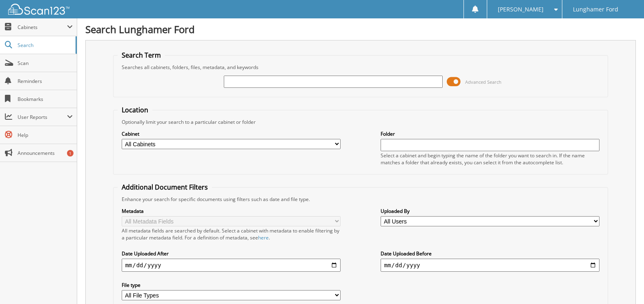 Image resolution: width=644 pixels, height=304 pixels. What do you see at coordinates (45, 153) in the screenshot?
I see `span: Announcements` at bounding box center [45, 153].